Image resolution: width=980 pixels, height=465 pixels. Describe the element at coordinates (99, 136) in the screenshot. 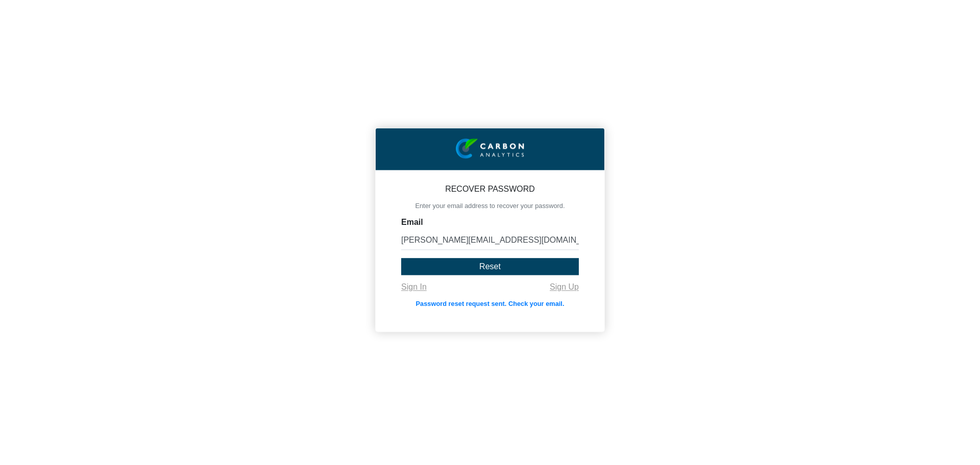

I see `input: Enter your email address` at that location.